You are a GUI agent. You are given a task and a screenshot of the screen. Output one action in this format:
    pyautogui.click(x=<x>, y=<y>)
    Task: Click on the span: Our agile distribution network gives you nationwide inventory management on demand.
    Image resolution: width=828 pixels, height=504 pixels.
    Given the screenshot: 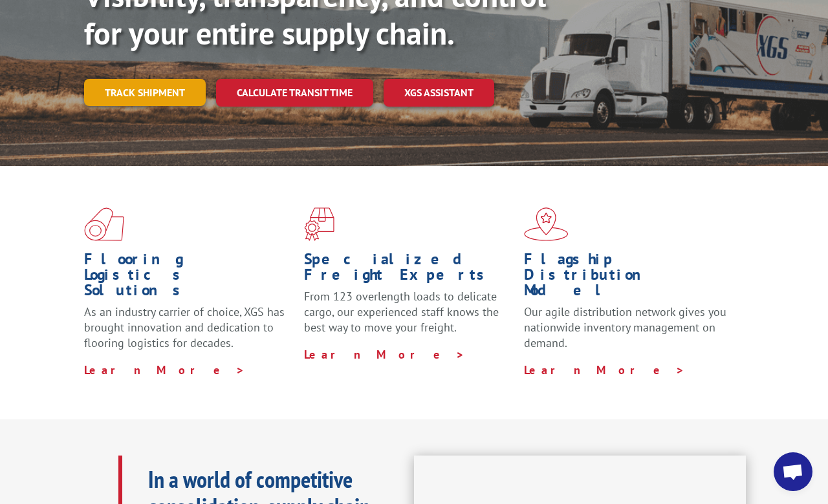 What is the action you would take?
    pyautogui.click(x=625, y=327)
    